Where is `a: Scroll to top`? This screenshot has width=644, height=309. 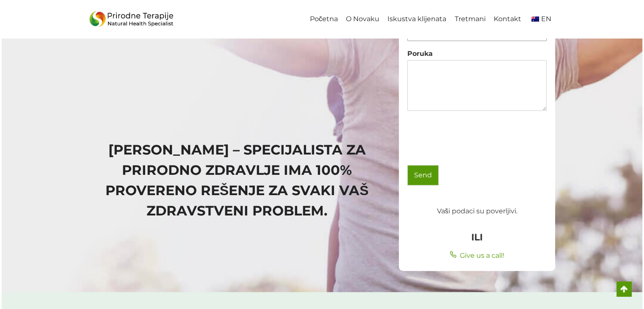
a: Scroll to top is located at coordinates (624, 289).